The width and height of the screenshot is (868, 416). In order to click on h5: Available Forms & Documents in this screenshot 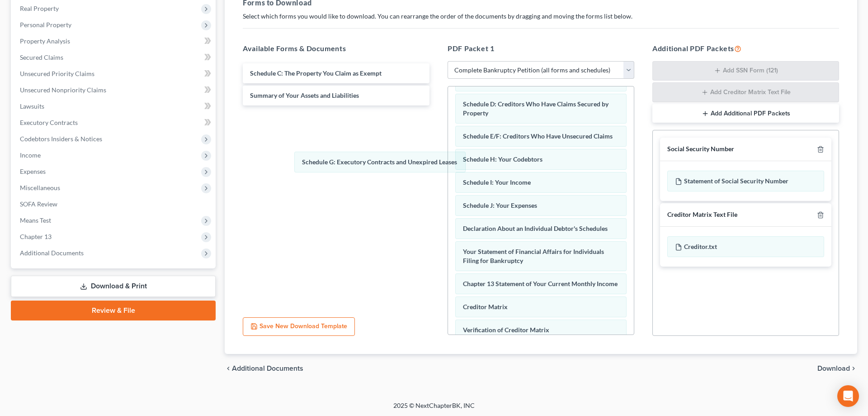, I will do `click(336, 48)`.